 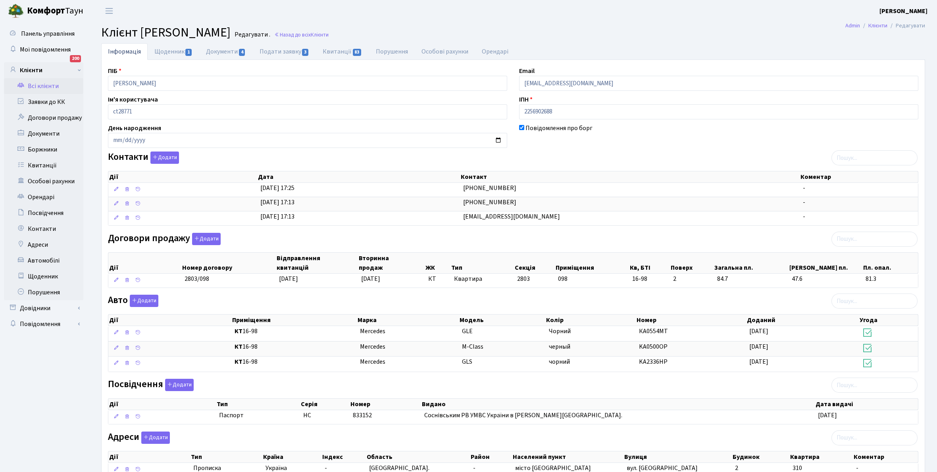 I want to click on th: Приміщення, so click(x=592, y=263).